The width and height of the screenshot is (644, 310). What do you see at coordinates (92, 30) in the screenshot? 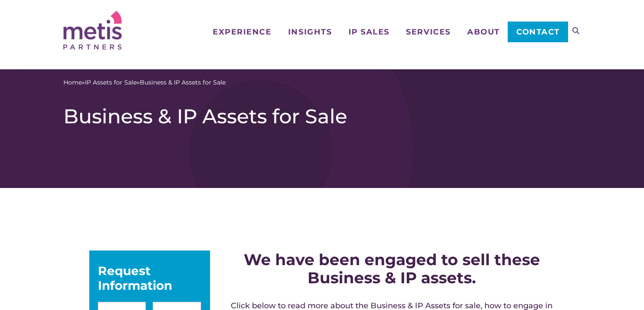
I see `img: Metis Partners` at bounding box center [92, 30].